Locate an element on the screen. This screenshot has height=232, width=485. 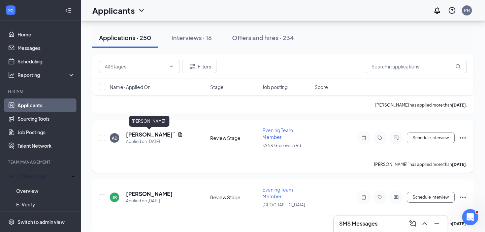
div: Hiring is located at coordinates (41, 91).